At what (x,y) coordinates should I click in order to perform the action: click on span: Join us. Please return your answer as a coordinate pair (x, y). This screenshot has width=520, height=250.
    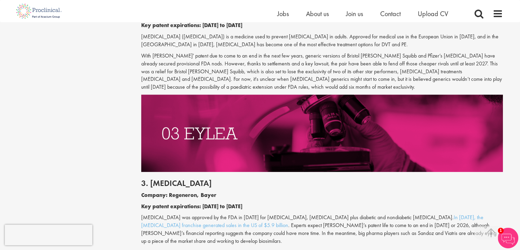
    Looking at the image, I should click on (355, 14).